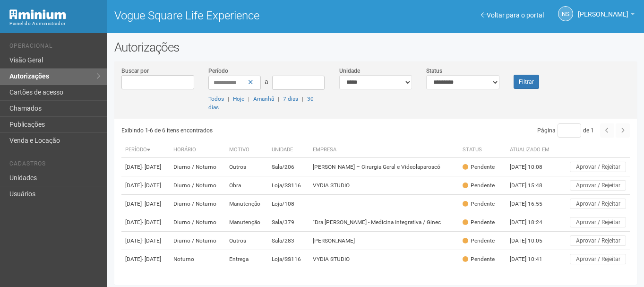  What do you see at coordinates (54, 47) in the screenshot?
I see `li: Operacional` at bounding box center [54, 47].